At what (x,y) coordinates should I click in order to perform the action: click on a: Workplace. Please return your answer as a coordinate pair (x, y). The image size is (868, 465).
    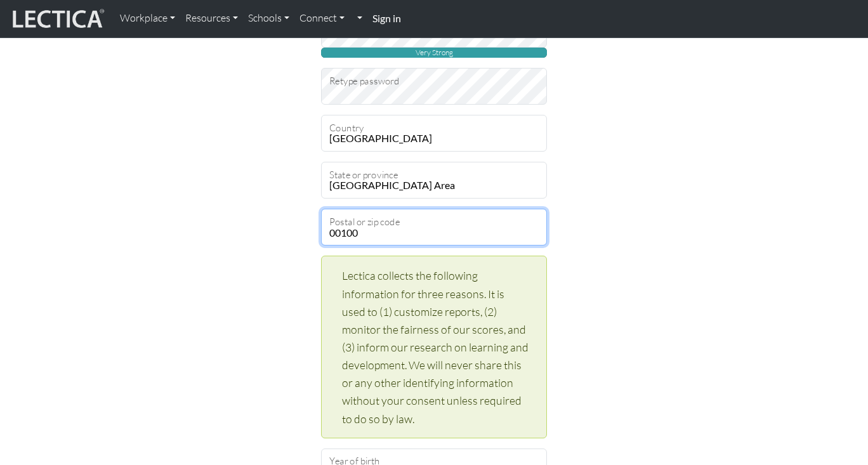
    Looking at the image, I should click on (147, 18).